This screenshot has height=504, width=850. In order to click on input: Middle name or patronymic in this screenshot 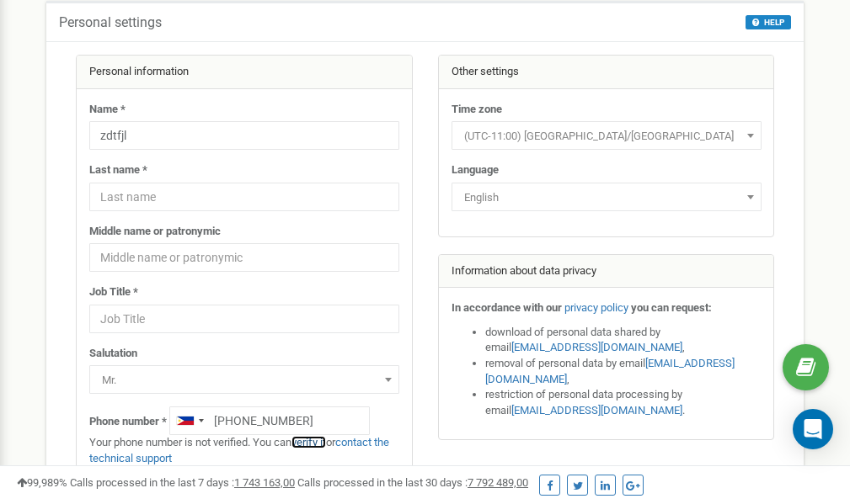, I will do `click(245, 258)`.